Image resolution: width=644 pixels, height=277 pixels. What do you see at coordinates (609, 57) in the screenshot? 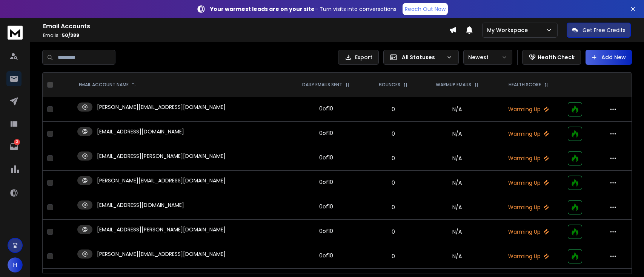
I see `button: Add New` at bounding box center [609, 57].